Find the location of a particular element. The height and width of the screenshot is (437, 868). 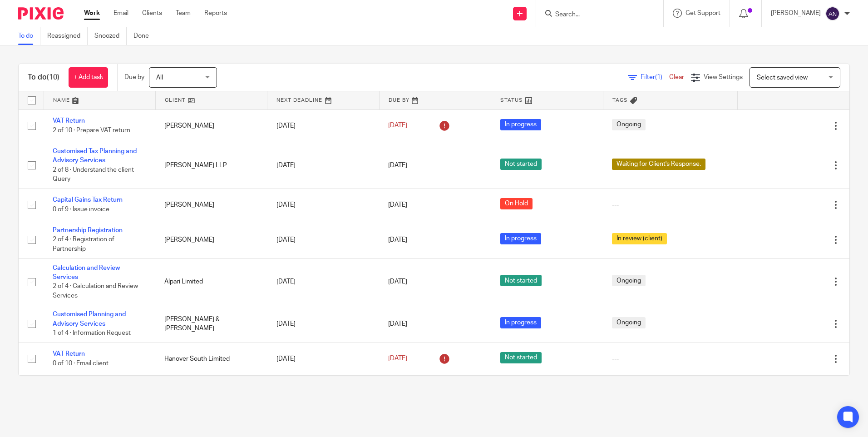

td: Hanover South Limited is located at coordinates (211, 358).